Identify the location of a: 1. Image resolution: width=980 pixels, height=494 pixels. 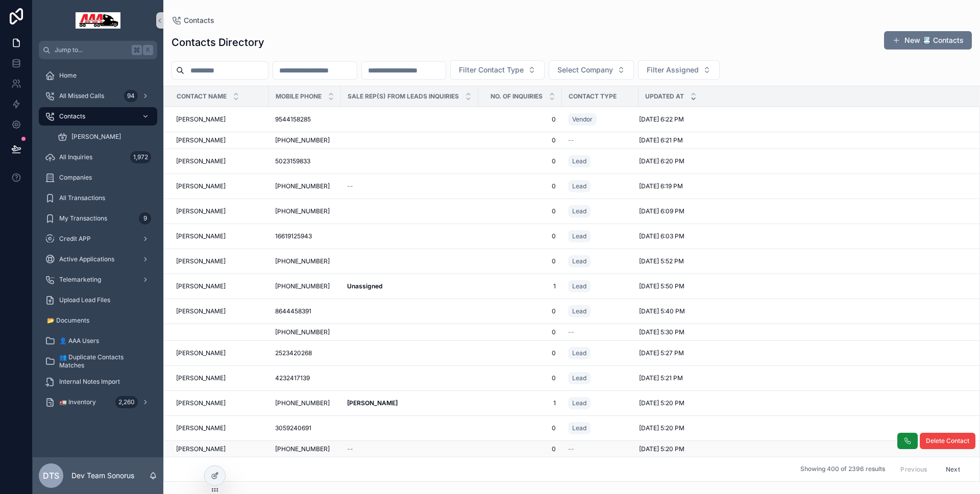
(520, 286).